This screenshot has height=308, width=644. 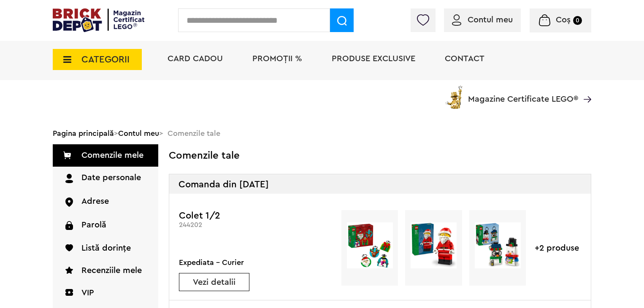 I want to click on h2: Comenzile tale, so click(x=380, y=156).